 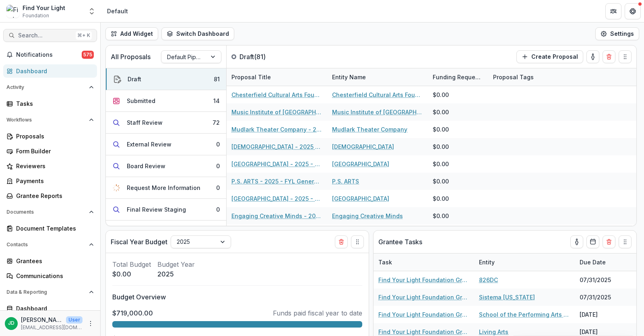 What do you see at coordinates (458, 77) in the screenshot?
I see `div: Funding Requested` at bounding box center [458, 77].